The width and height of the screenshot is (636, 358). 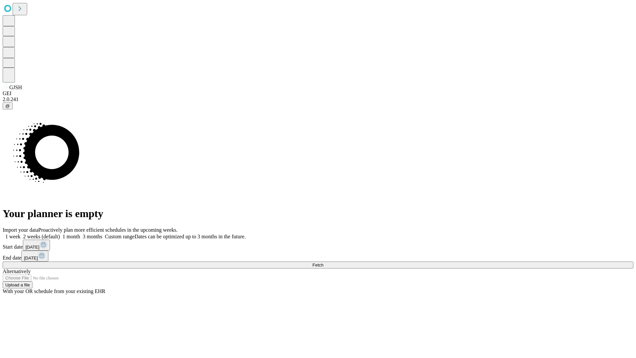 I want to click on span: GJSH, so click(x=16, y=87).